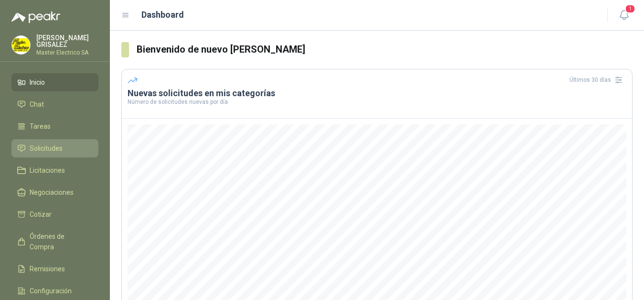 This screenshot has height=300, width=644. What do you see at coordinates (55, 214) in the screenshot?
I see `a: Cotizar` at bounding box center [55, 214].